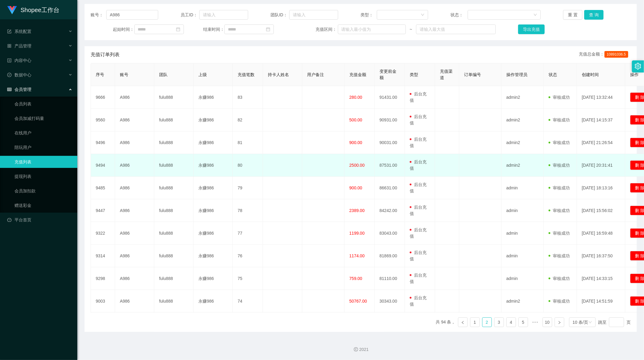 The image size is (644, 360). I want to click on td: 9560, so click(103, 120).